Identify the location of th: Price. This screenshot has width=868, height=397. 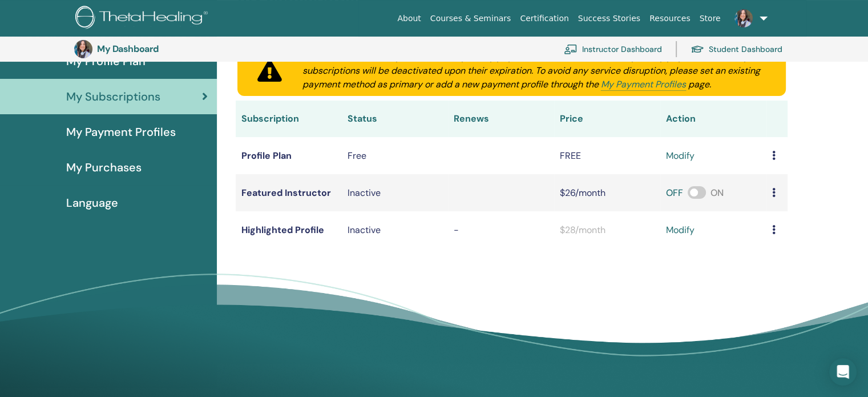
(607, 119).